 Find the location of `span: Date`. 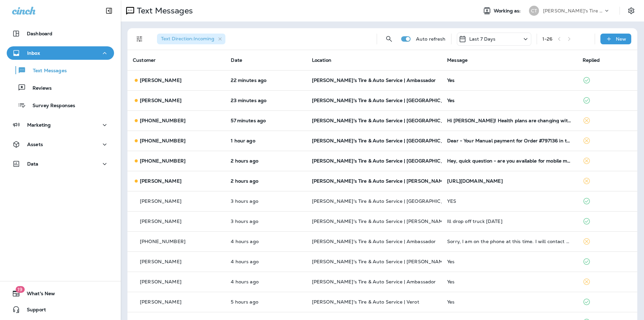

span: Date is located at coordinates (237, 60).